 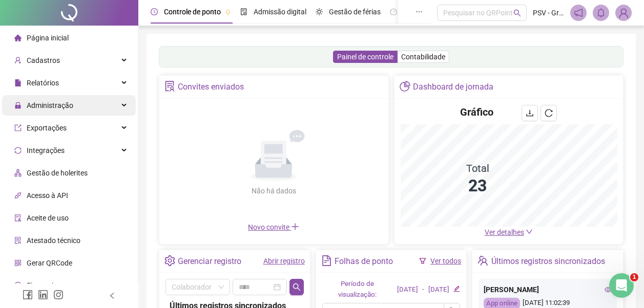 What do you see at coordinates (504, 232) in the screenshot?
I see `span: Ver detalhes` at bounding box center [504, 232].